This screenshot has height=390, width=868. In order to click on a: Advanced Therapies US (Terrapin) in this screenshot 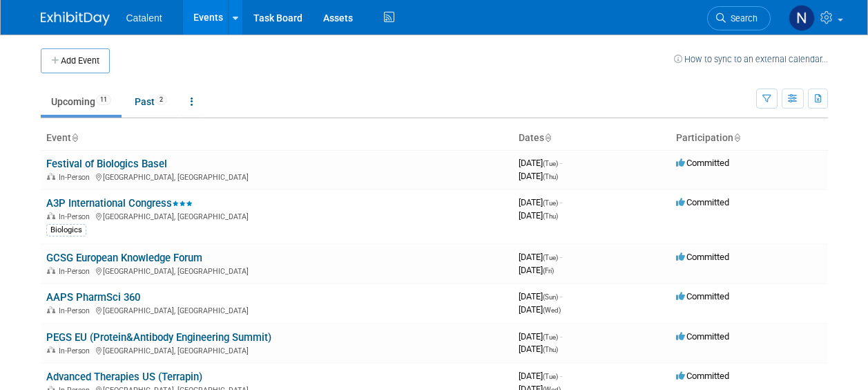, I will do `click(124, 377)`.